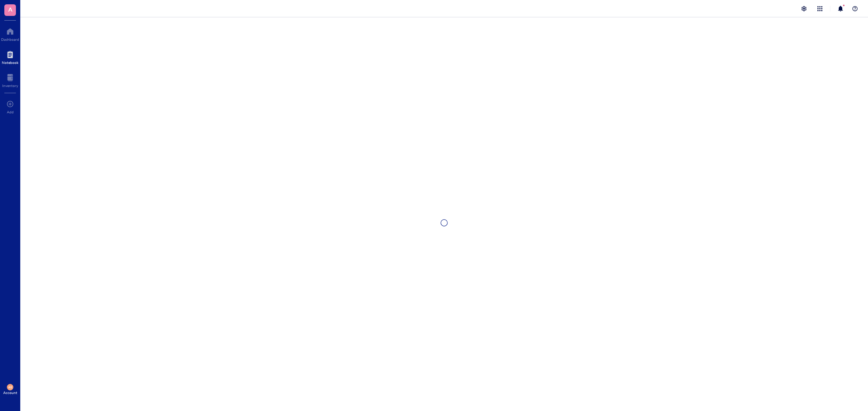 The height and width of the screenshot is (411, 868). What do you see at coordinates (10, 112) in the screenshot?
I see `div: Add` at bounding box center [10, 112].